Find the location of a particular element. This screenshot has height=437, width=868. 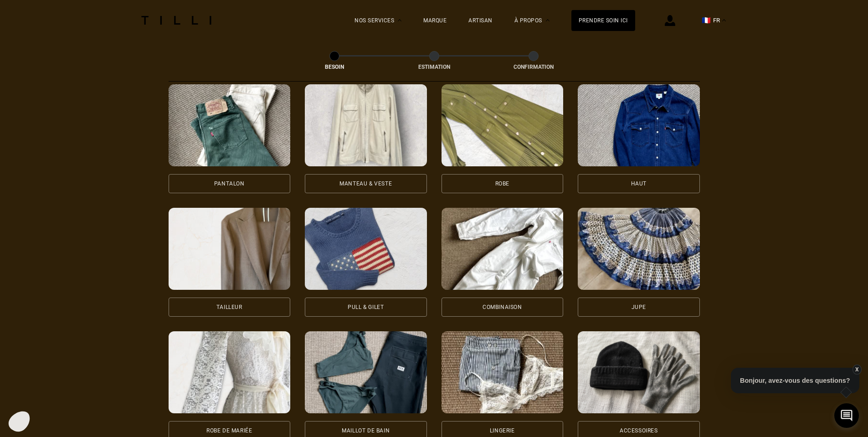

img: Menu déroulant à propos is located at coordinates (548, 20).